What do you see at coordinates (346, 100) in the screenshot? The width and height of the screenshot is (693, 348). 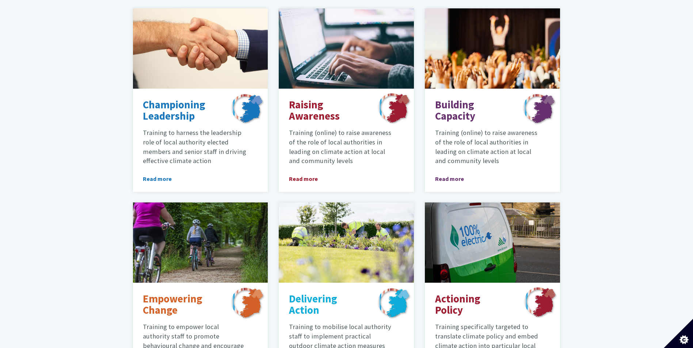 I see `a: Raising Awareness Training (online) to raise awareness of the role of local authorities in leadin...` at bounding box center [346, 100].